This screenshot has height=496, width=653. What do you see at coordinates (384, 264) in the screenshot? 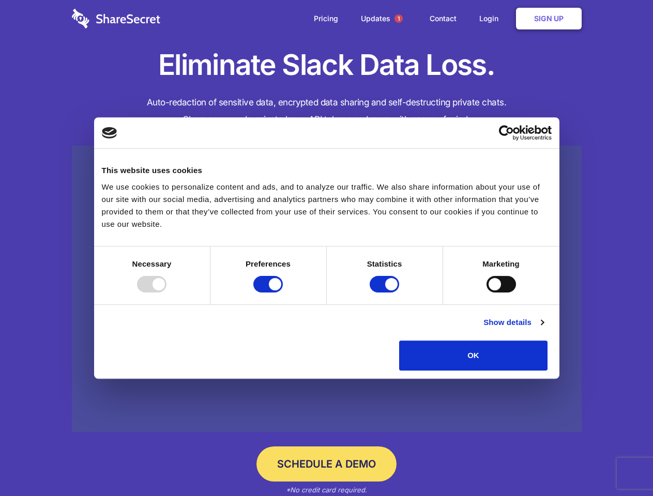
I see `strong: Statistics` at bounding box center [384, 264].